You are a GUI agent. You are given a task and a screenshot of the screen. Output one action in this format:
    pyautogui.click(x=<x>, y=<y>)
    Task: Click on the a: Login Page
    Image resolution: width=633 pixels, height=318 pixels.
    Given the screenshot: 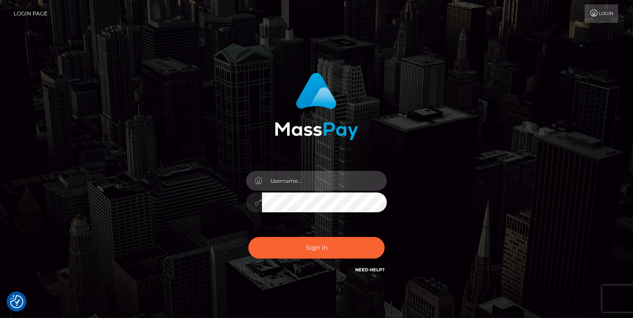 What is the action you would take?
    pyautogui.click(x=30, y=14)
    